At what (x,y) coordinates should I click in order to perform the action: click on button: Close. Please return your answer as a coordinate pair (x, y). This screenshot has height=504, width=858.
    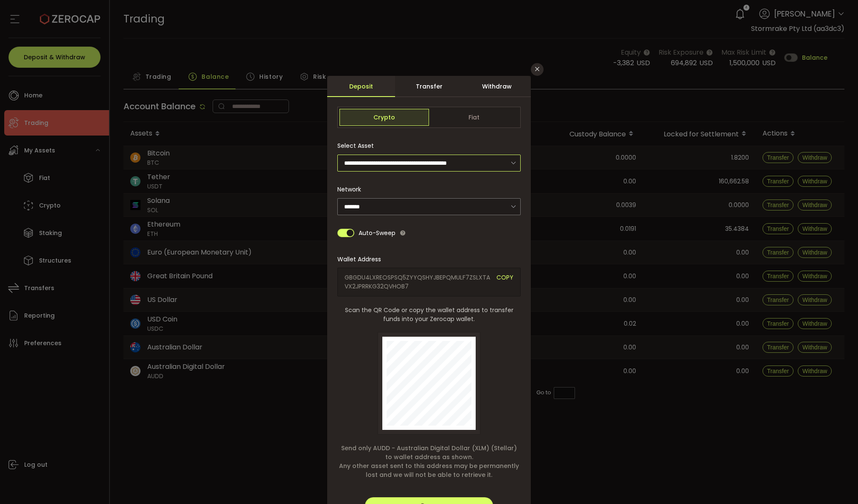
    Looking at the image, I should click on (537, 70).